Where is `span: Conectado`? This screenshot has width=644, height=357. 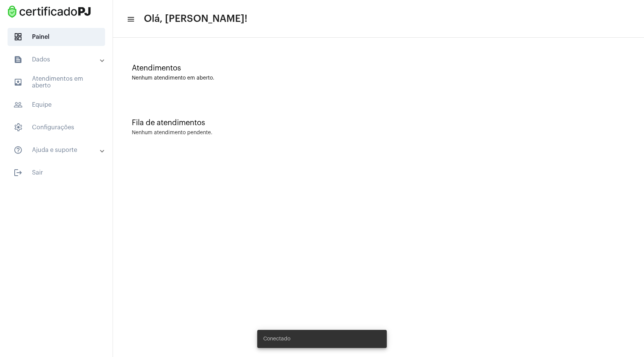
span: Conectado is located at coordinates (276, 339).